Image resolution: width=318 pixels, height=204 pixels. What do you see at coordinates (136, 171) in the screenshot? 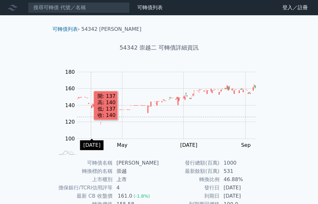
I see `td: 崇越` at bounding box center [136, 171].